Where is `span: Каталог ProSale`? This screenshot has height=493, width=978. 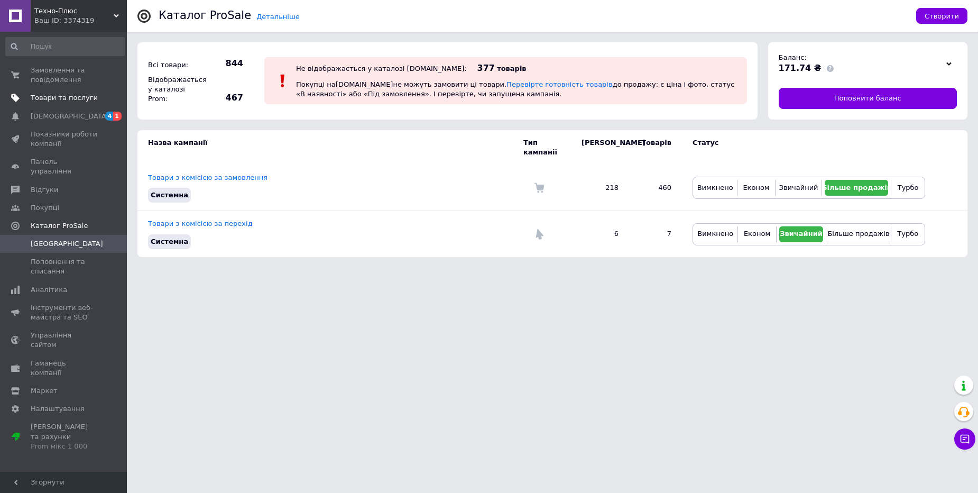
span: Каталог ProSale is located at coordinates (59, 226).